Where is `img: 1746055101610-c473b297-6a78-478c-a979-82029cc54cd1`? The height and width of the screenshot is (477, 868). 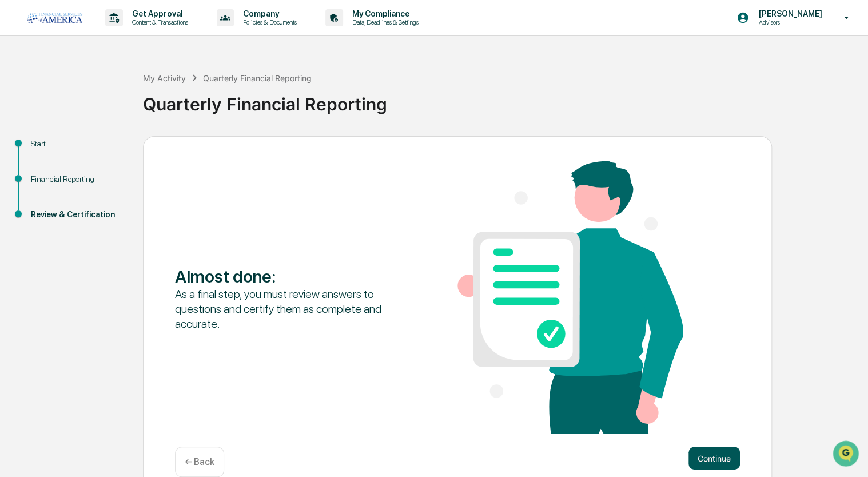 img: 1746055101610-c473b297-6a78-478c-a979-82029cc54cd1 is located at coordinates (22, 98).